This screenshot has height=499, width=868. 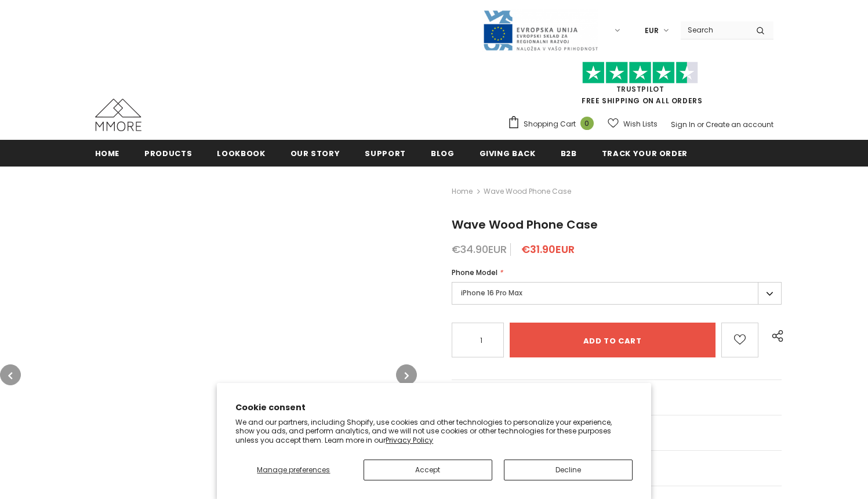 What do you see at coordinates (474, 272) in the screenshot?
I see `span: Phone Model` at bounding box center [474, 272].